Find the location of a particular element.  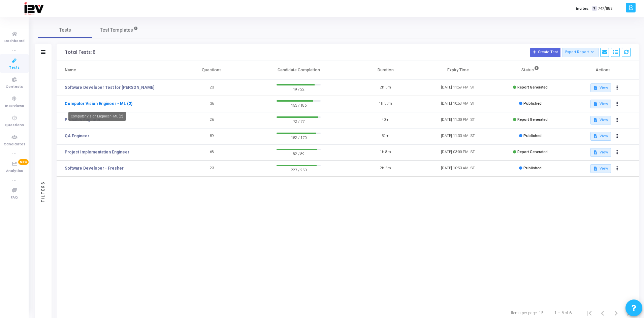

div: 15 is located at coordinates (541, 313).